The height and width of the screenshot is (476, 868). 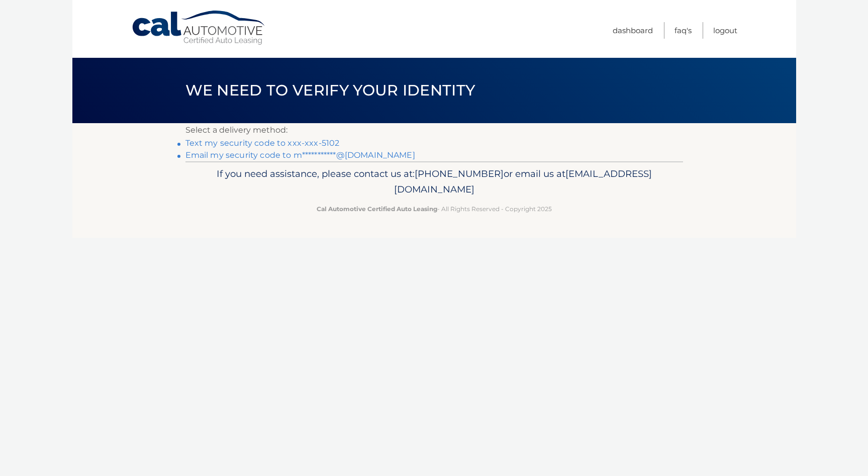 I want to click on a: FAQ's, so click(x=683, y=30).